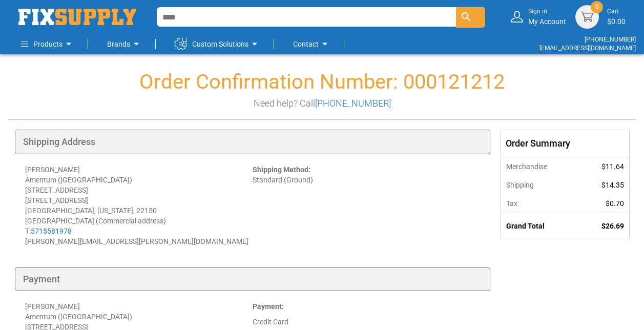  What do you see at coordinates (366, 205) in the screenshot?
I see `div: Standard (Ground)` at bounding box center [366, 205].